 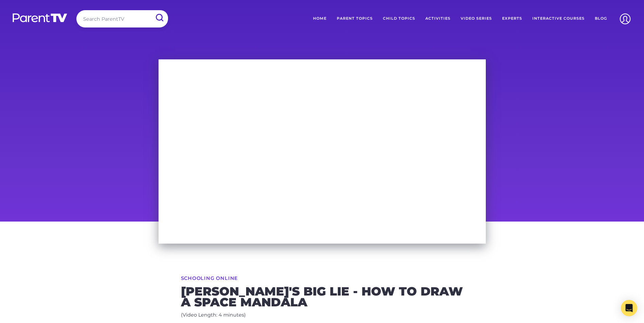 What do you see at coordinates (209, 278) in the screenshot?
I see `a: Schooling Online` at bounding box center [209, 278].